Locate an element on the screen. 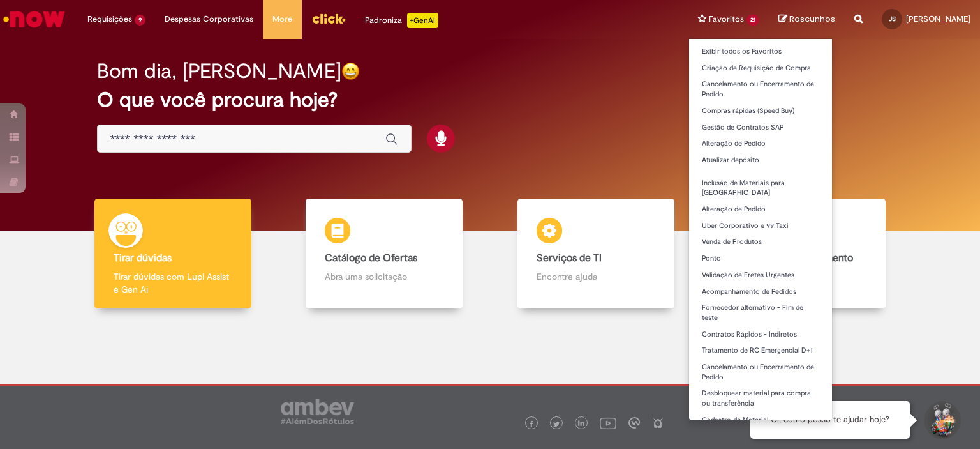 The width and height of the screenshot is (980, 449). span: Favoritos is located at coordinates (726, 19).